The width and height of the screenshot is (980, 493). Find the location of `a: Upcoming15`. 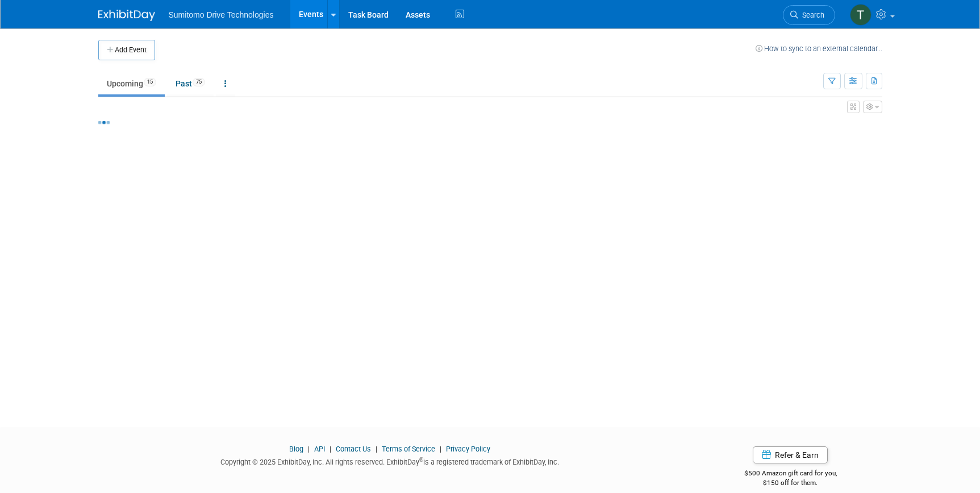

a: Upcoming15 is located at coordinates (131, 84).